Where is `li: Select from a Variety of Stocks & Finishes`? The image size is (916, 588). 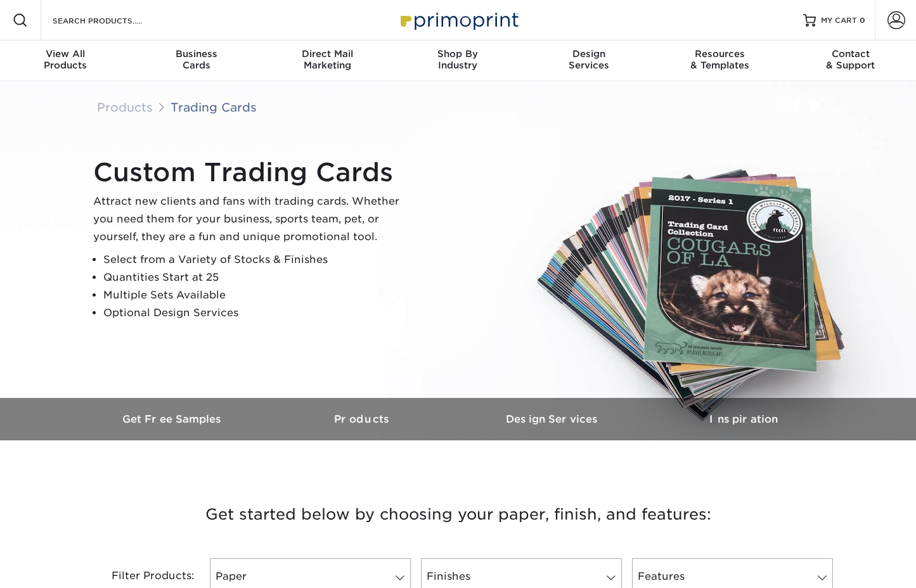
li: Select from a Variety of Stocks & Finishes is located at coordinates (257, 260).